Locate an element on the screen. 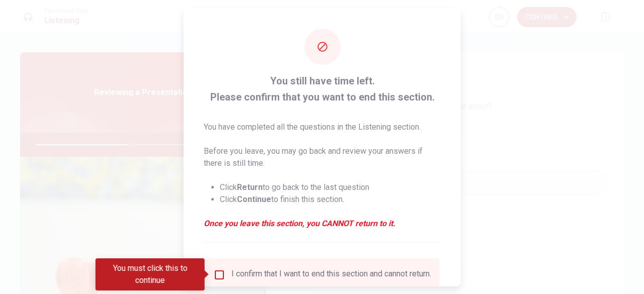  strong: Return is located at coordinates (250, 186).